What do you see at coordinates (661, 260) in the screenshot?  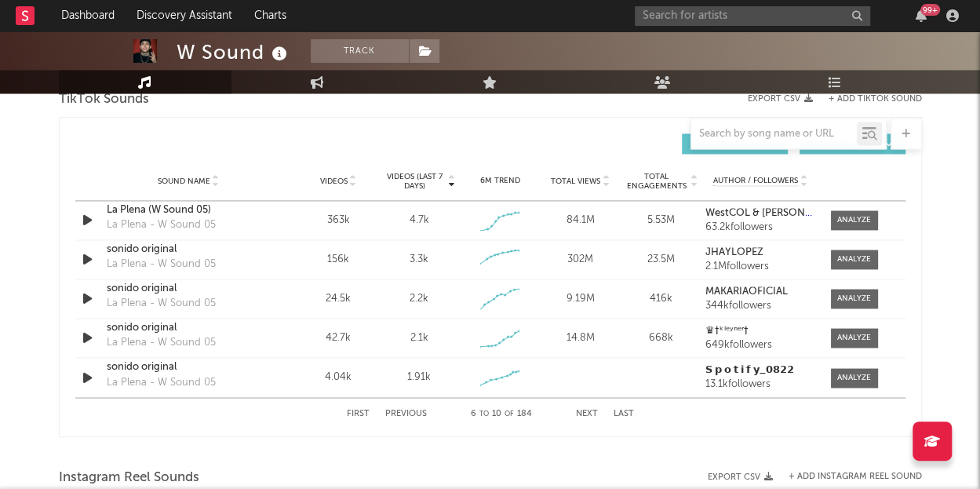 I see `div: 23.5M` at bounding box center [661, 260].